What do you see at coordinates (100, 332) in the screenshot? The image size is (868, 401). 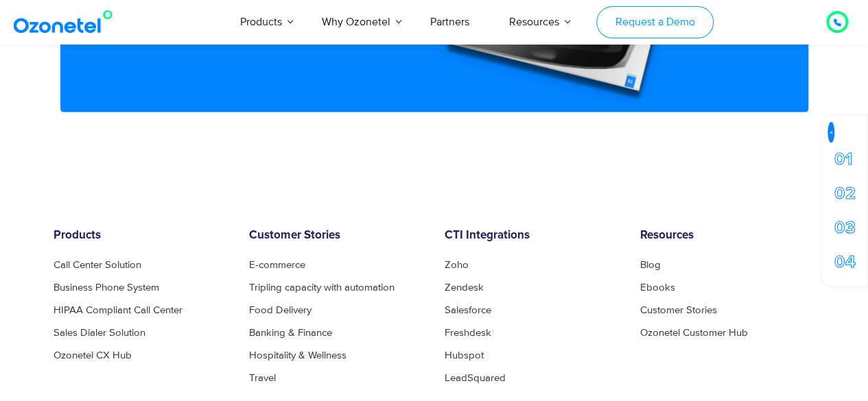 I see `a: Sales Dialer Solution` at bounding box center [100, 332].